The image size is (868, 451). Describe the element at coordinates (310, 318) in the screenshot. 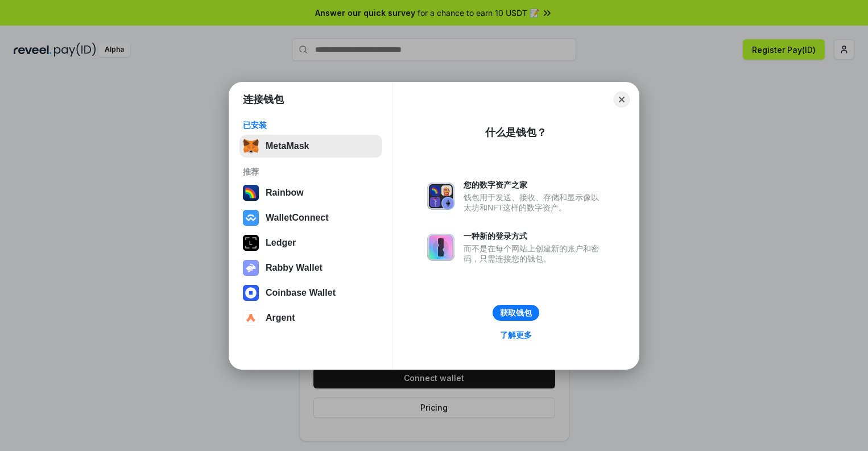

I see `button: Argent` at that location.